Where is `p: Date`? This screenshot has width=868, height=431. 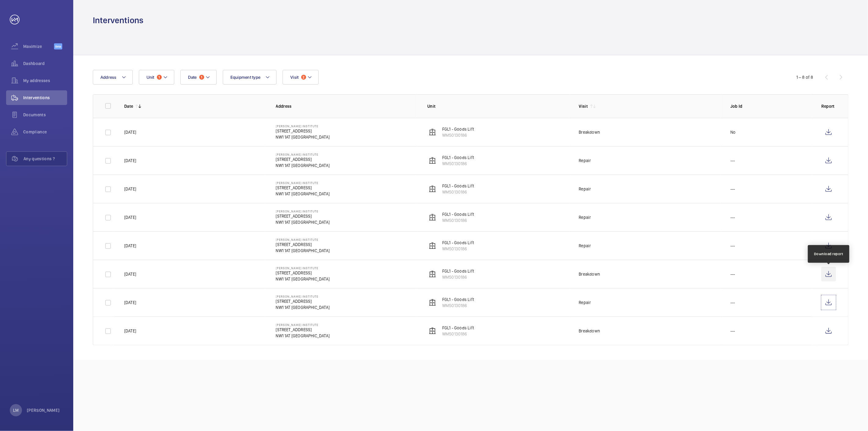
p: Date is located at coordinates (128, 106).